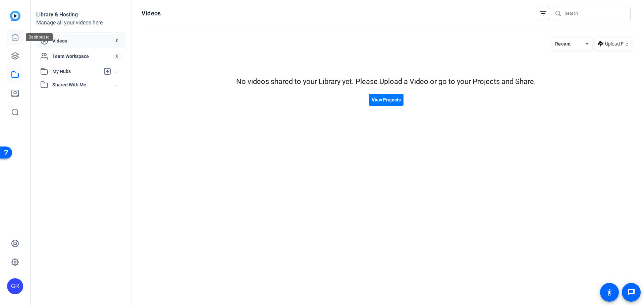 This screenshot has width=644, height=305. Describe the element at coordinates (82, 41) in the screenshot. I see `span: Videos` at that location.